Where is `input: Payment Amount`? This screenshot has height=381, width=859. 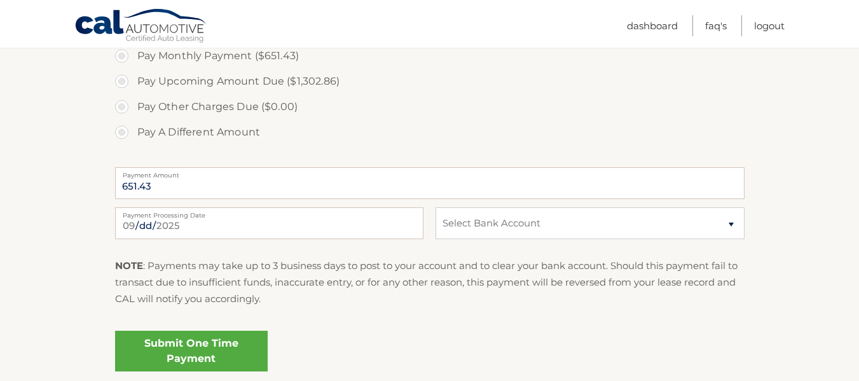 input: Payment Amount is located at coordinates (430, 183).